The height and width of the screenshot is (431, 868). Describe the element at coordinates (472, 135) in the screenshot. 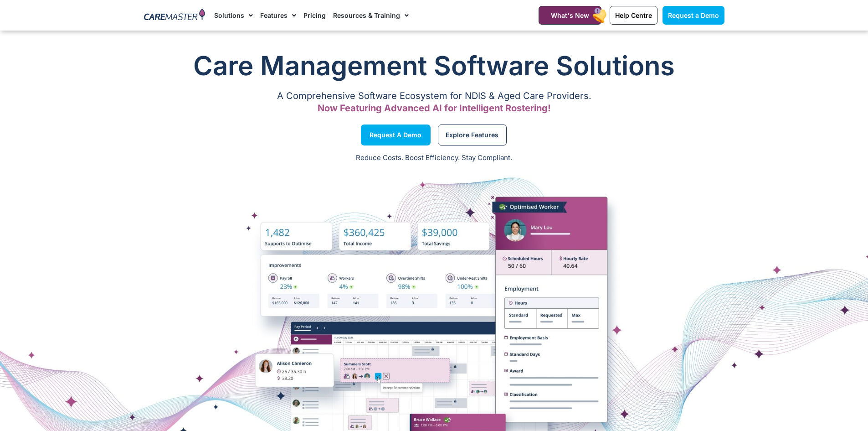

I see `a: Explore Features` at that location.